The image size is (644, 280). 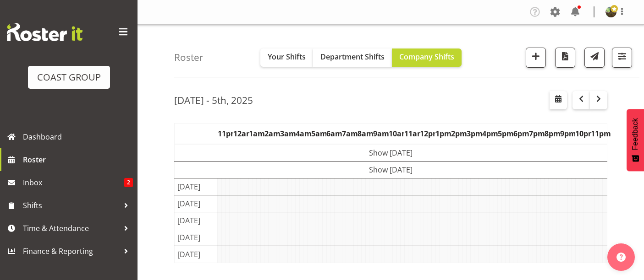 What do you see at coordinates (427, 134) in the screenshot?
I see `th: 12pm` at bounding box center [427, 134].